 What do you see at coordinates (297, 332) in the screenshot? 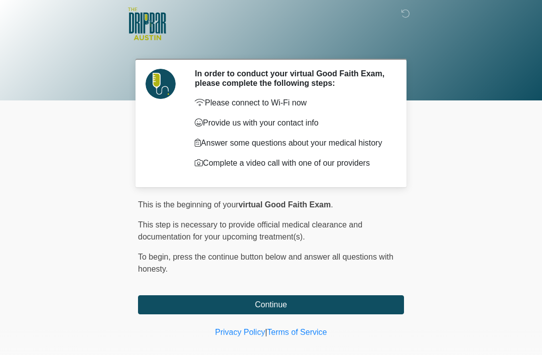
I see `a: Terms of Service` at bounding box center [297, 332].